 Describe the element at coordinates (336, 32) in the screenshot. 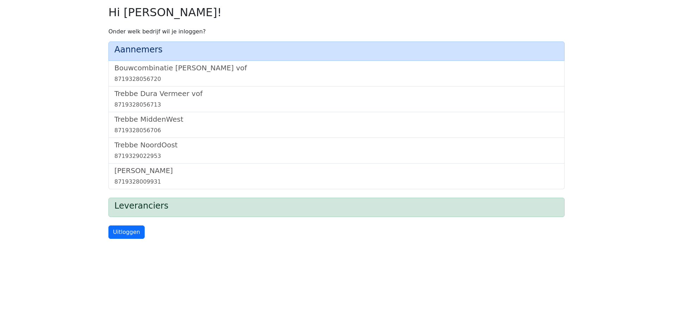

I see `p: Onder welk bedrijf wil je inloggen?` at that location.